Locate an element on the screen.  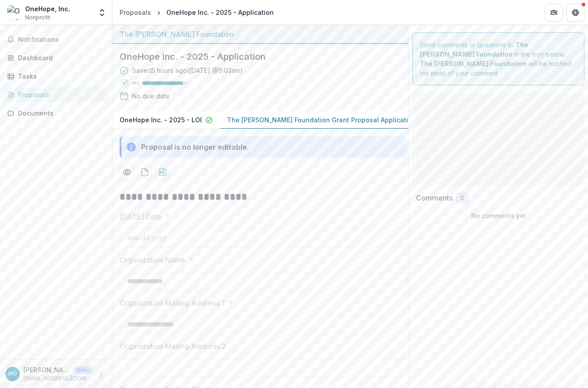
p: Organization Name is located at coordinates (152, 260).